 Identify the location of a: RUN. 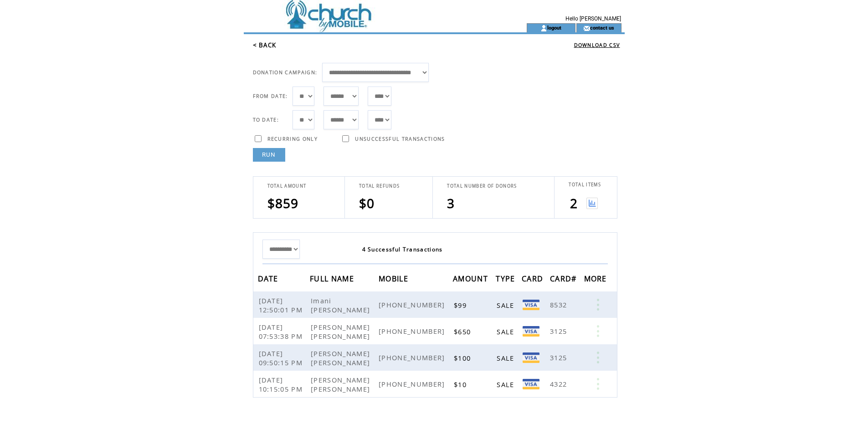
(269, 155).